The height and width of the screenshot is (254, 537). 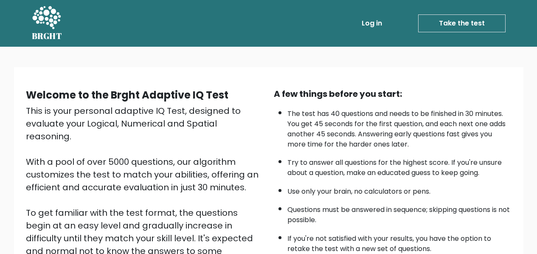 I want to click on h5: BRGHT, so click(x=47, y=36).